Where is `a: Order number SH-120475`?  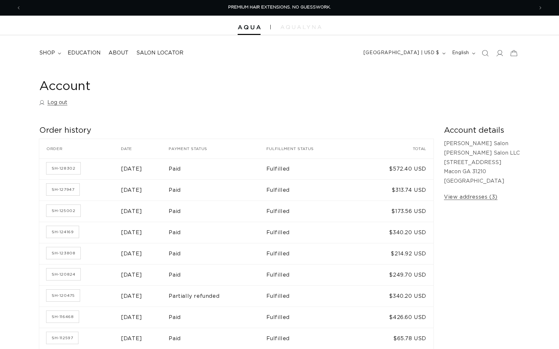 a: Order number SH-120475 is located at coordinates (63, 296).